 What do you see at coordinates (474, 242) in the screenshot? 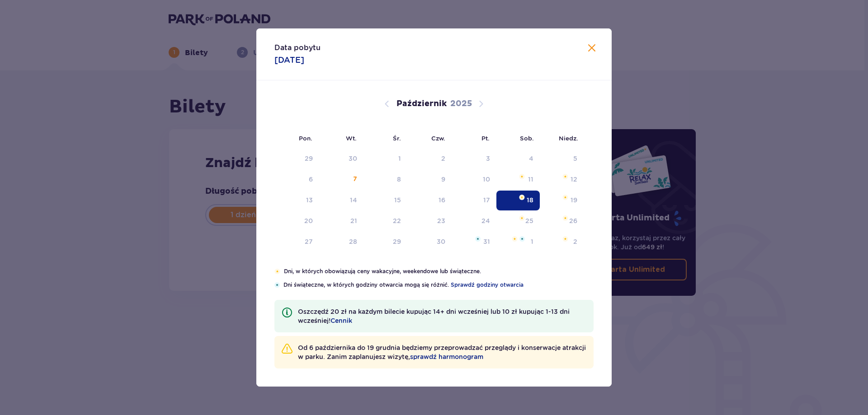
I see `td: piątek, 31 października 2025` at bounding box center [474, 242].